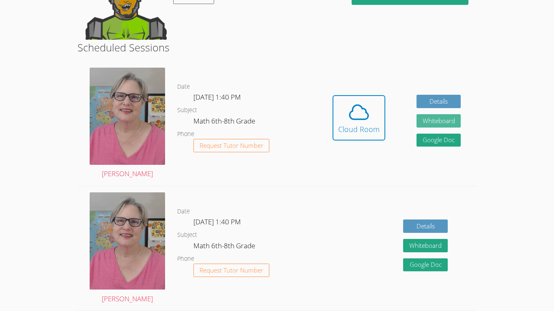  Describe the element at coordinates (277, 47) in the screenshot. I see `h2: Scheduled Sessions` at that location.